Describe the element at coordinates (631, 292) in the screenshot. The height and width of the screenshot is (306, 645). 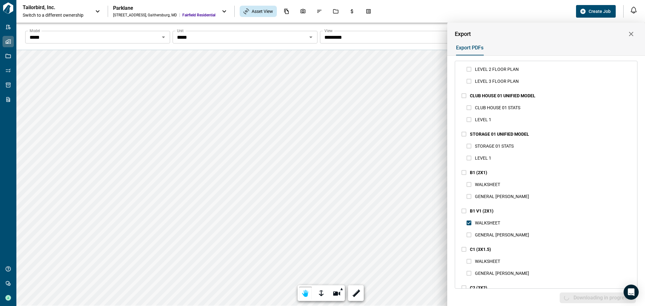
I see `div: Open Intercom Messenger` at that location.